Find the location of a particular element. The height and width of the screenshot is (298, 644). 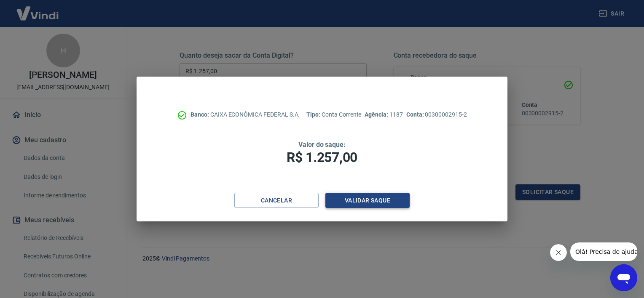

button: Cancelar is located at coordinates (276, 200).